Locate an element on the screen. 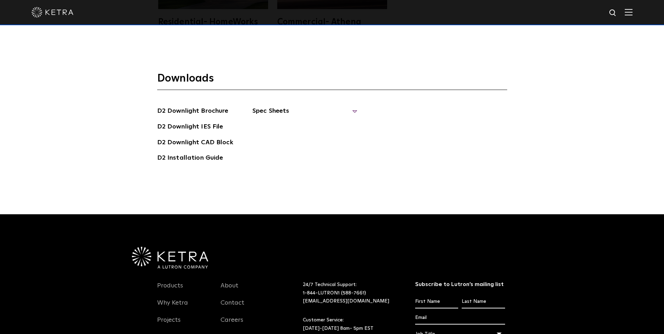 This screenshot has width=664, height=334. a: Projects is located at coordinates (169, 324).